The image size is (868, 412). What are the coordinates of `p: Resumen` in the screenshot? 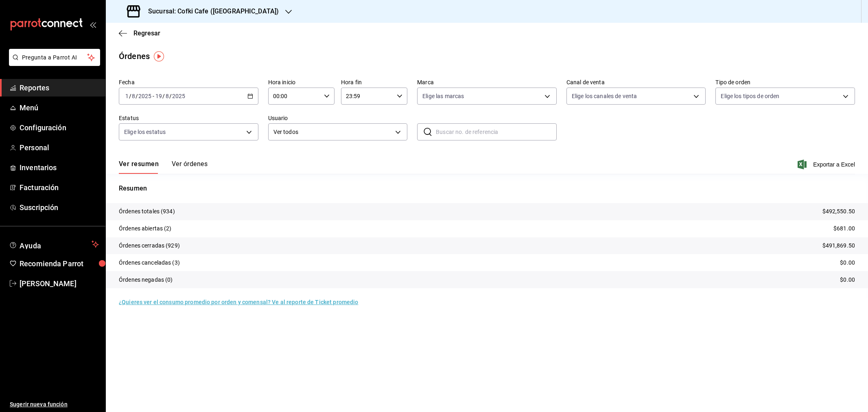 It's located at (487, 188).